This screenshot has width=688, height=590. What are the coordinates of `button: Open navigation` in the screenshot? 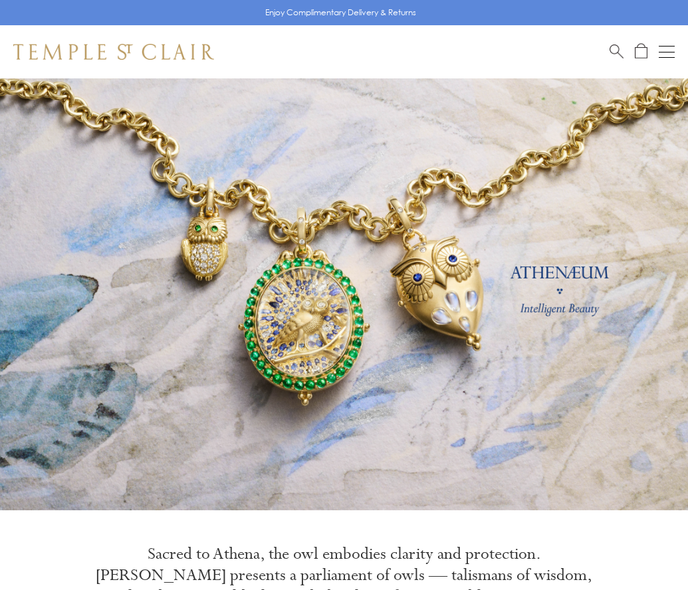 It's located at (666, 52).